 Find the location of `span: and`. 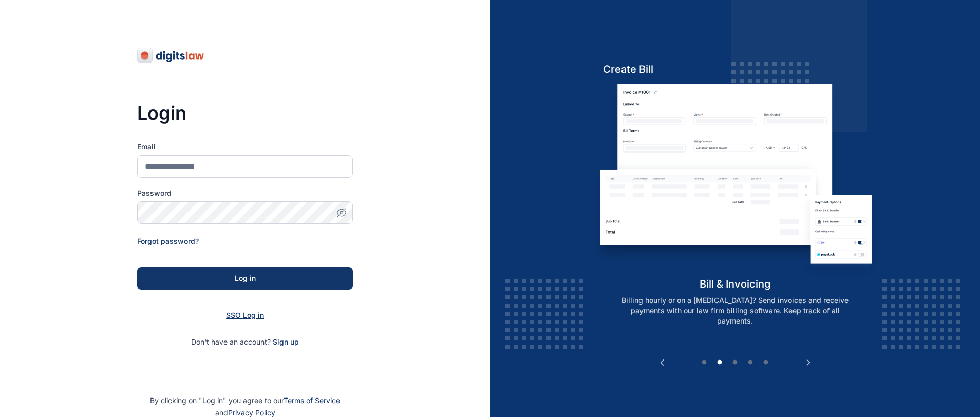

span: and is located at coordinates (245, 412).